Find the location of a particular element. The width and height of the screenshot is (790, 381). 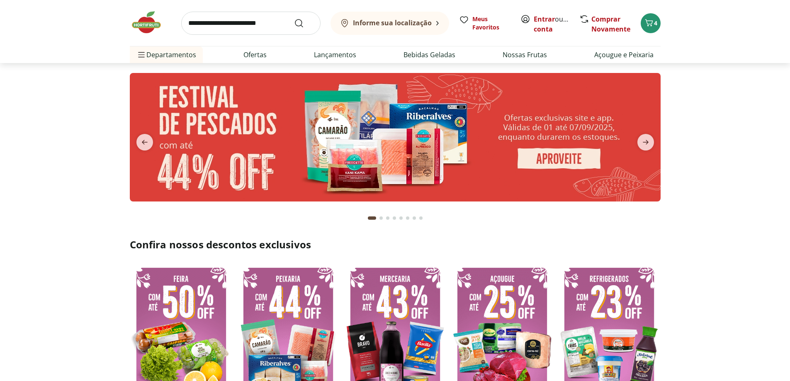

button: Submit Search is located at coordinates (304, 23).